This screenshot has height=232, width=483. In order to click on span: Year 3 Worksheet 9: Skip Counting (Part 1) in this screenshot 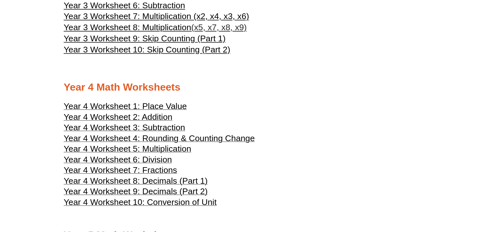, I will do `click(145, 38)`.